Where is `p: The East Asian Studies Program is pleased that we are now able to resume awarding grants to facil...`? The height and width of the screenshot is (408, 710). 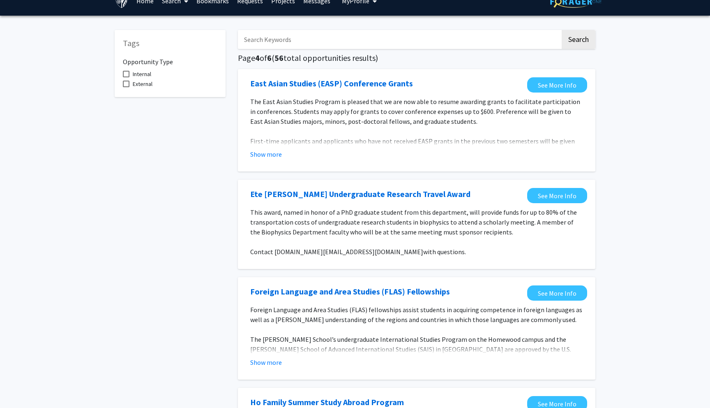 p: The East Asian Studies Program is pleased that we are now able to resume awarding grants to facil... is located at coordinates (417, 111).